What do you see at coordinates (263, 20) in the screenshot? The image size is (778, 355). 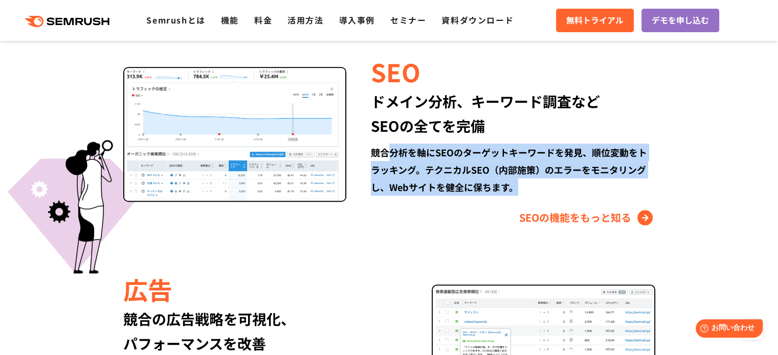 I see `a: 料金` at bounding box center [263, 20].